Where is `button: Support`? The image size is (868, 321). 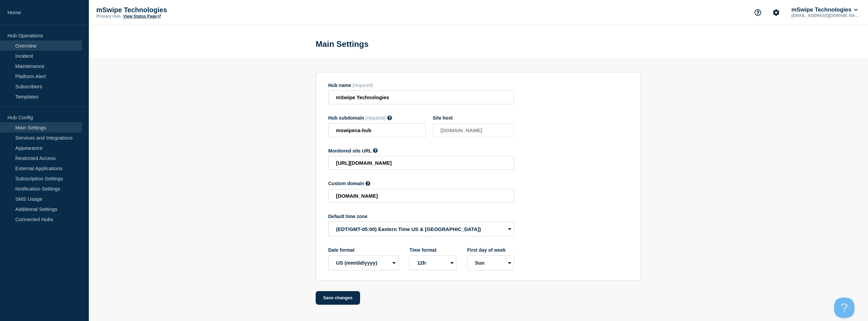 button: Support is located at coordinates (758, 13).